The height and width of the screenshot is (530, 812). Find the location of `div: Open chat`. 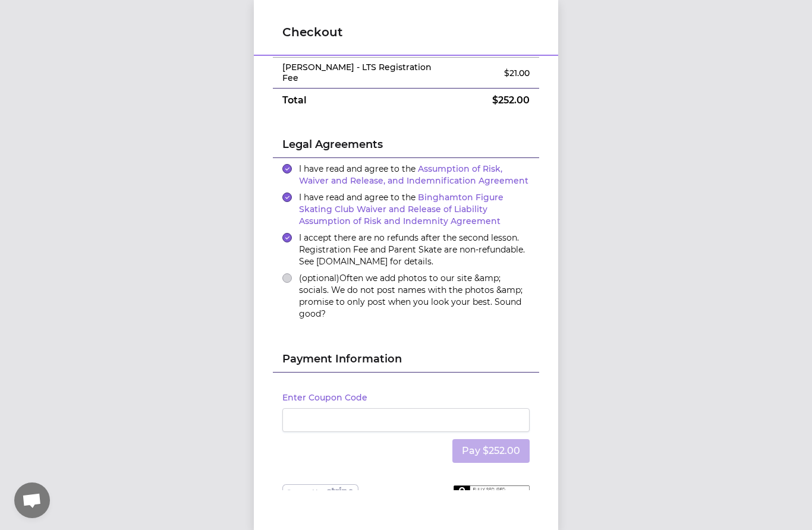

div: Open chat is located at coordinates (32, 500).